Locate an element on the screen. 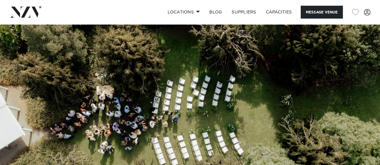  a: Capacities is located at coordinates (278, 12).